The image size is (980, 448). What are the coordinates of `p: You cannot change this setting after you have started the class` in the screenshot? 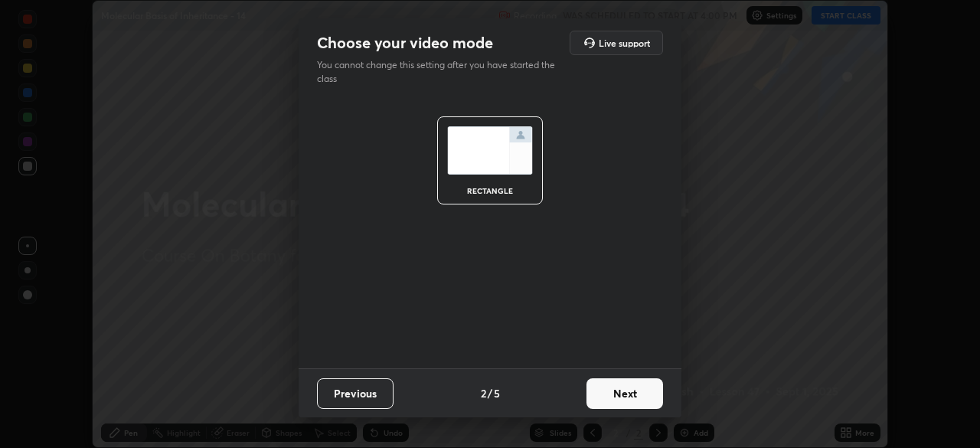 It's located at (441, 72).